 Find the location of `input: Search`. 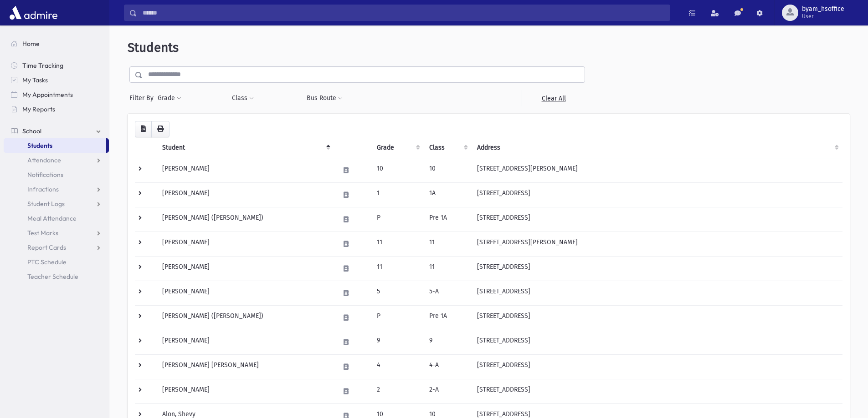

input: Search is located at coordinates (403, 12).